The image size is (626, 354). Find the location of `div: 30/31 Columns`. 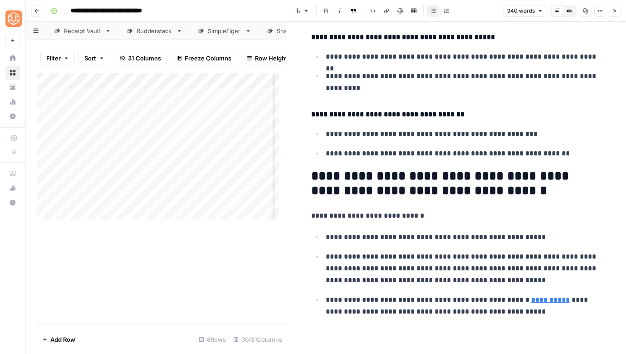

div: 30/31 Columns is located at coordinates (258, 339).